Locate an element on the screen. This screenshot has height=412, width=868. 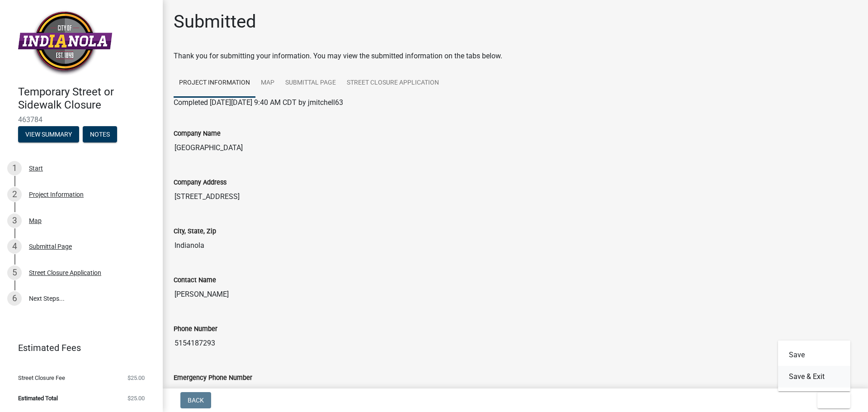
wm-modal-confirm: Notes is located at coordinates (100, 135).